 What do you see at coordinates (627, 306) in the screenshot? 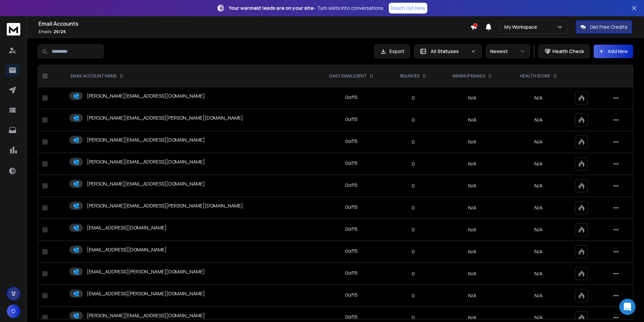
I see `div: Open Intercom Messenger` at bounding box center [627, 306].